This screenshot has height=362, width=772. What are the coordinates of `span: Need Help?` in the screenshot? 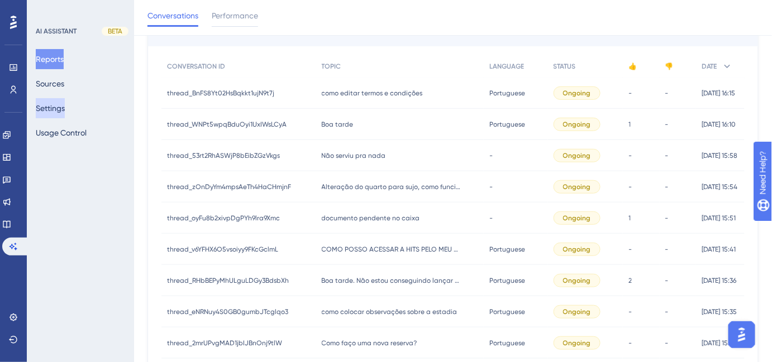 It's located at (48, 9).